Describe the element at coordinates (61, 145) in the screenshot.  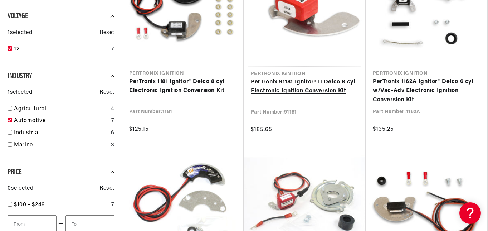
I see `a: Marine` at that location.